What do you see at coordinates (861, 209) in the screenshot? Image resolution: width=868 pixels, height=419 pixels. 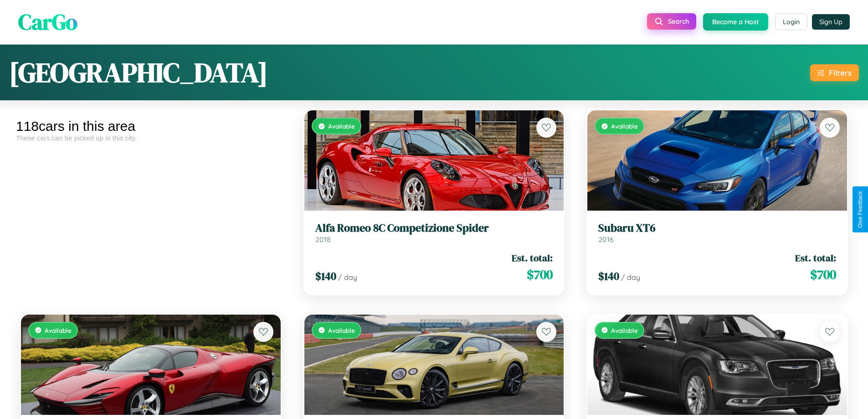 I see `div: Give Feedback` at bounding box center [861, 209].